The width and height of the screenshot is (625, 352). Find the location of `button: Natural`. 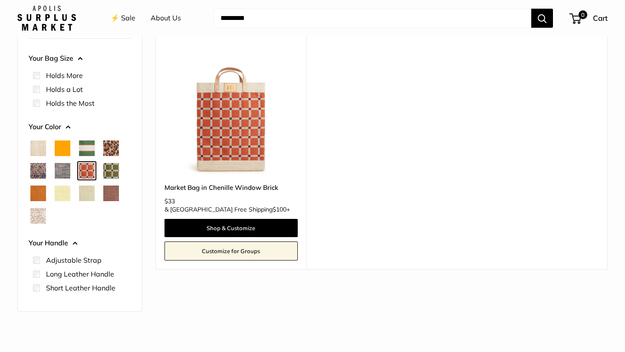

button: Natural is located at coordinates (38, 148).